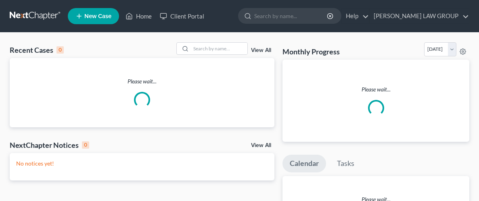  Describe the element at coordinates (182, 16) in the screenshot. I see `a: Client Portal` at that location.